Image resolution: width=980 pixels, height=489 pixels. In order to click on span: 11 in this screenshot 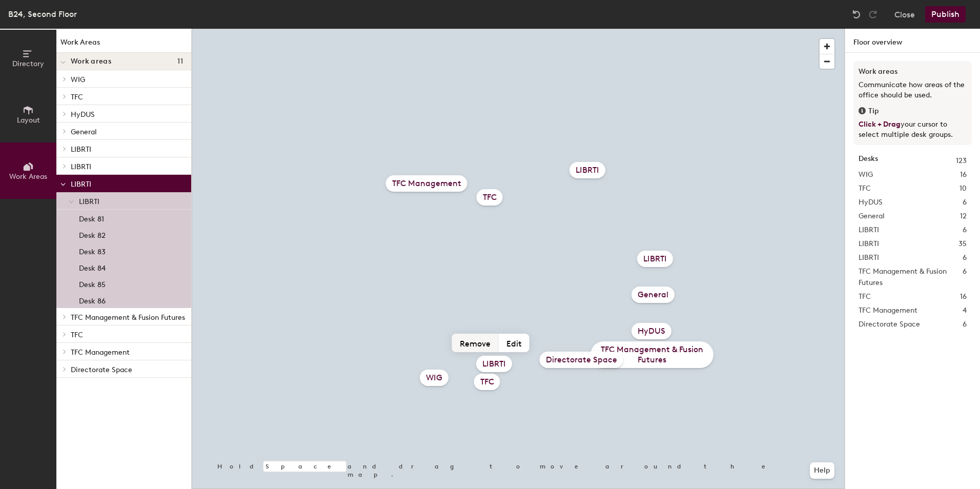, I will do `click(180, 62)`.